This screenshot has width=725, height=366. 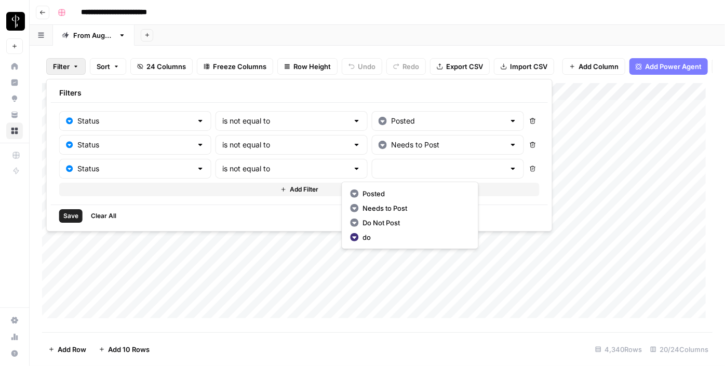 I want to click on span: Sort, so click(x=103, y=66).